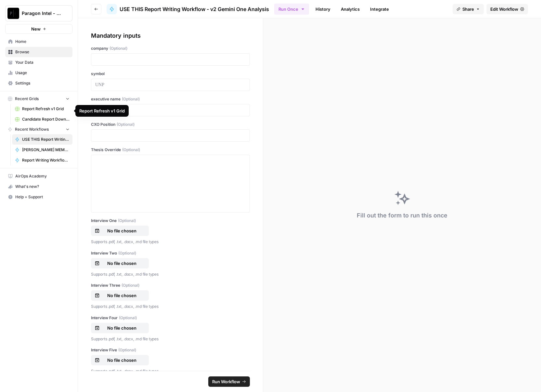  What do you see at coordinates (507, 9) in the screenshot?
I see `a: Edit Workflow` at bounding box center [507, 9].